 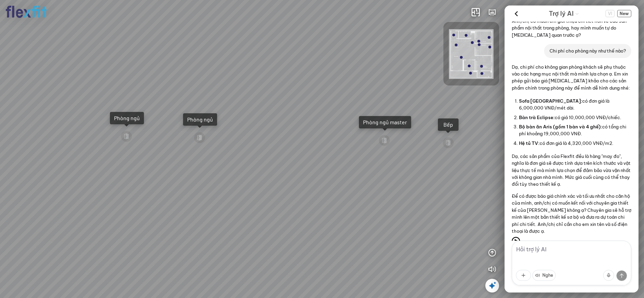 I want to click on p: Để có được báo giá chính xác và tối ưu nhất cho căn hộ của mình, anh/chị có muốn kết nối với chuy..., so click(x=572, y=214).